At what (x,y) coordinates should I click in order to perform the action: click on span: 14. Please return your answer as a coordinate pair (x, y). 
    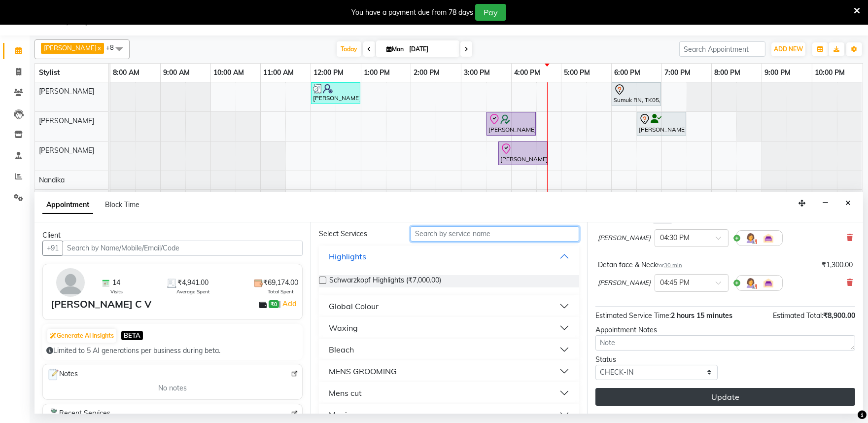
    Looking at the image, I should click on (117, 282).